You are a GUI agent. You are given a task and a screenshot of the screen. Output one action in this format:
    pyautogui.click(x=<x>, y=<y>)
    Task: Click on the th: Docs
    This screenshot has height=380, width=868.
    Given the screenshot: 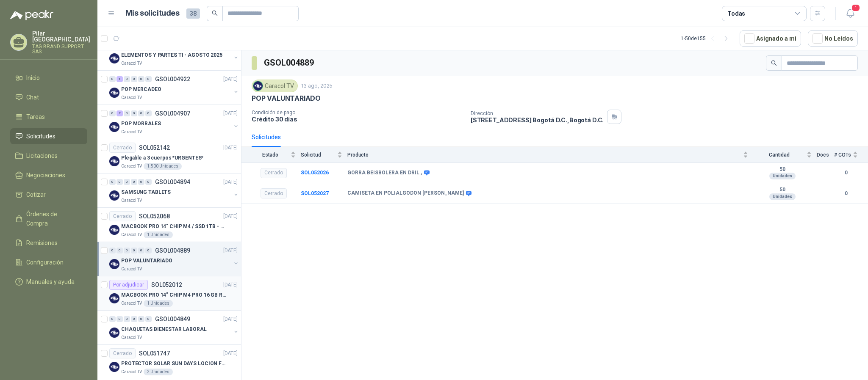 What is the action you would take?
    pyautogui.click(x=825, y=155)
    